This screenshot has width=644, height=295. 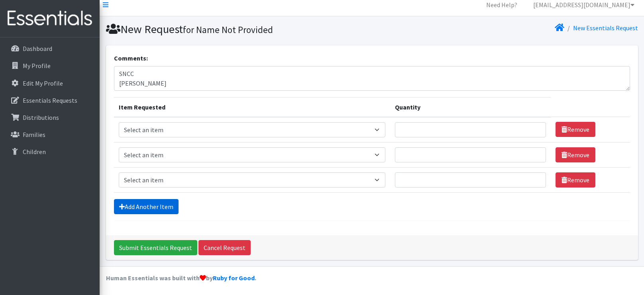 What do you see at coordinates (238, 29) in the screenshot?
I see `h1: New Request` at bounding box center [238, 29].